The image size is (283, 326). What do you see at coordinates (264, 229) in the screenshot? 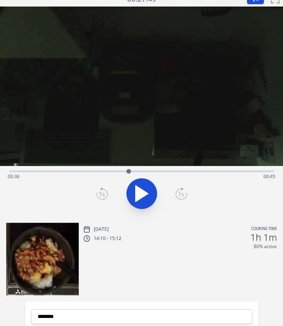
I see `p: Cooking time` at bounding box center [264, 229].